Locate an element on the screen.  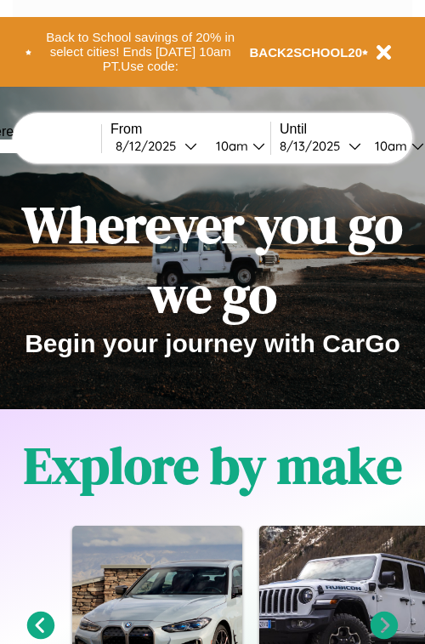
b: BACK2SCHOOL20 is located at coordinates (306, 52).